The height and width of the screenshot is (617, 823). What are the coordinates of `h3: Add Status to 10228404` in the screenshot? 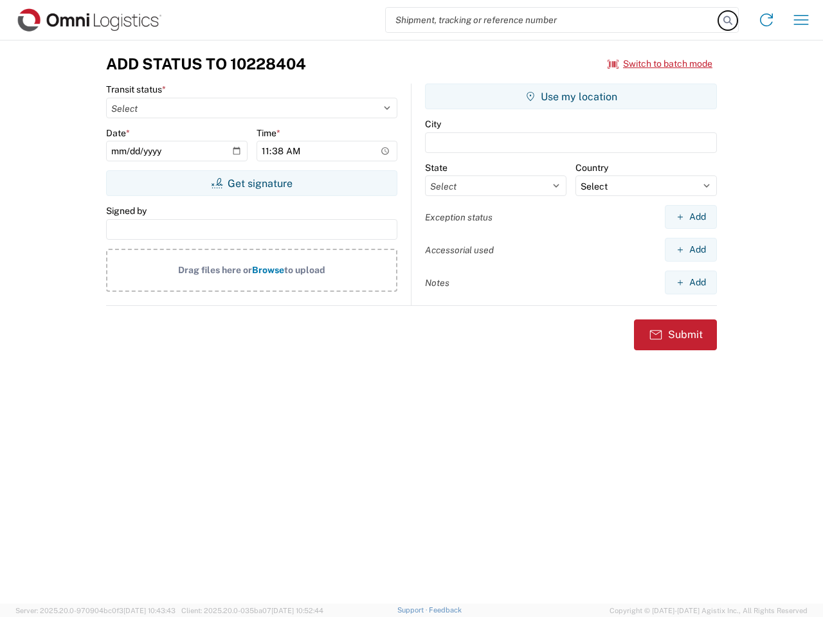 It's located at (206, 64).